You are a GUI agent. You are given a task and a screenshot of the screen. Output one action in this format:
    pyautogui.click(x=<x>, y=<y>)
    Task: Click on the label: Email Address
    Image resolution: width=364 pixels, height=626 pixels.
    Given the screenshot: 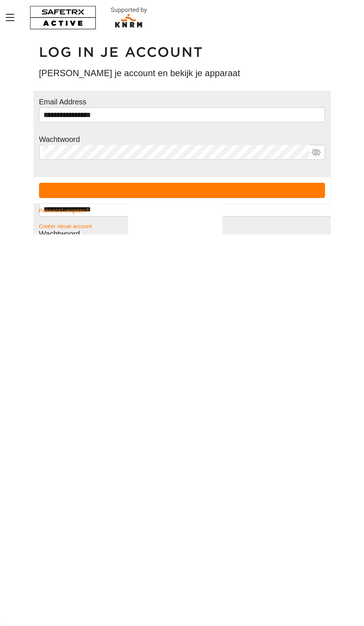 What is the action you would take?
    pyautogui.click(x=63, y=102)
    